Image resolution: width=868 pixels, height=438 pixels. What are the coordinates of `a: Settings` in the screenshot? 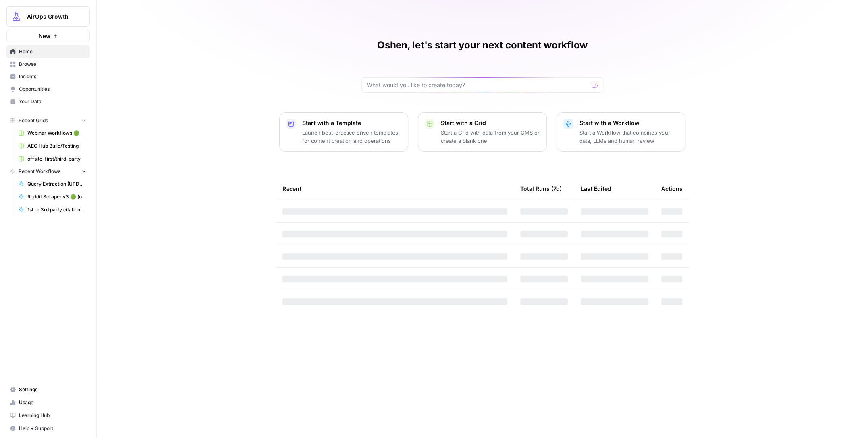 It's located at (48, 389).